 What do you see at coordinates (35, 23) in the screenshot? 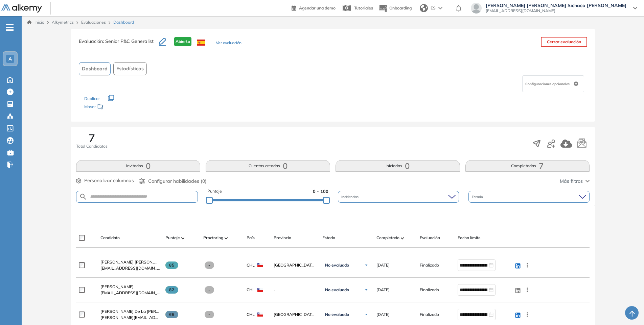
I see `a: Inicio` at bounding box center [35, 23].